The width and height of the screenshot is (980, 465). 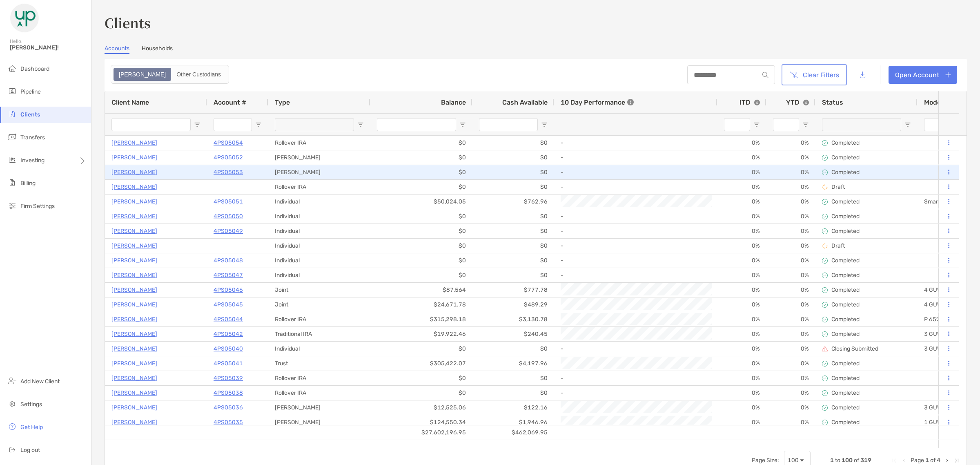 I want to click on a: 4PS05054, so click(x=228, y=143).